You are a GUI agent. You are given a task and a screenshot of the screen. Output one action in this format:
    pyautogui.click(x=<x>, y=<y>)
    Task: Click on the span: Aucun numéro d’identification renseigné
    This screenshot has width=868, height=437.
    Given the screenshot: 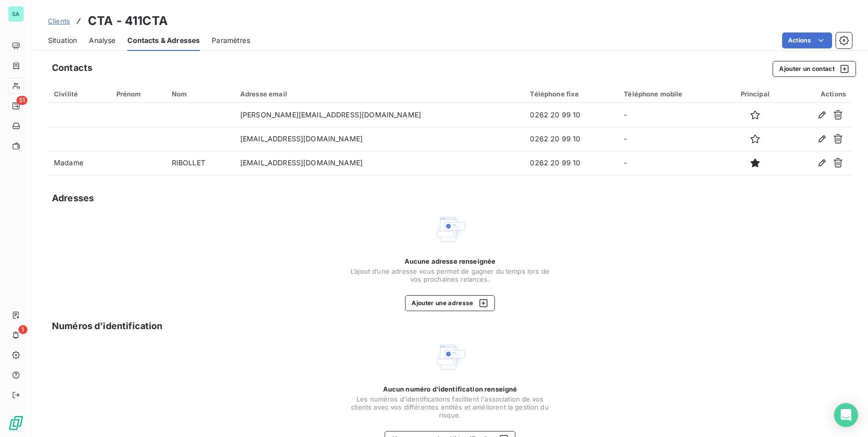 What is the action you would take?
    pyautogui.click(x=450, y=389)
    